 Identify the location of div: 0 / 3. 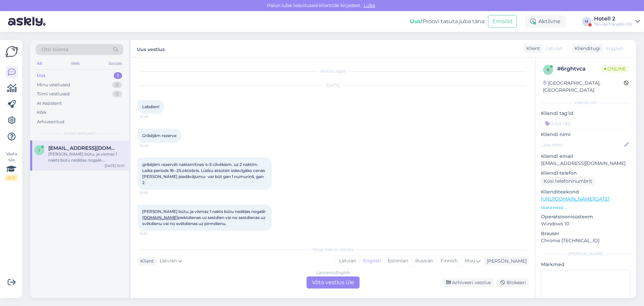
(12, 178).